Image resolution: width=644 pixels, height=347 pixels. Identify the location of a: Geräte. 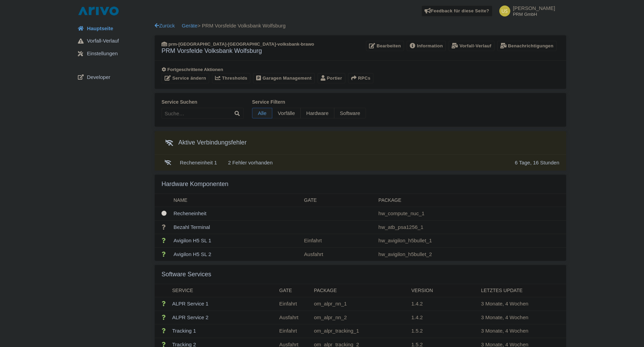
(190, 26).